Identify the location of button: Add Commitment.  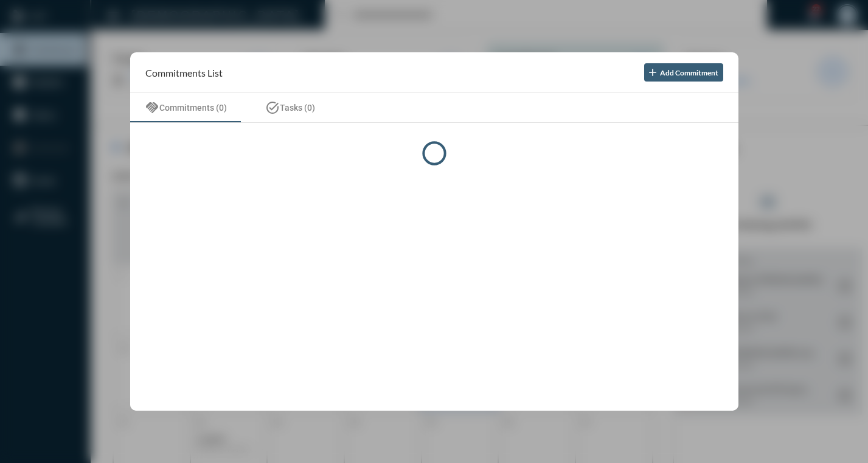
(684, 73).